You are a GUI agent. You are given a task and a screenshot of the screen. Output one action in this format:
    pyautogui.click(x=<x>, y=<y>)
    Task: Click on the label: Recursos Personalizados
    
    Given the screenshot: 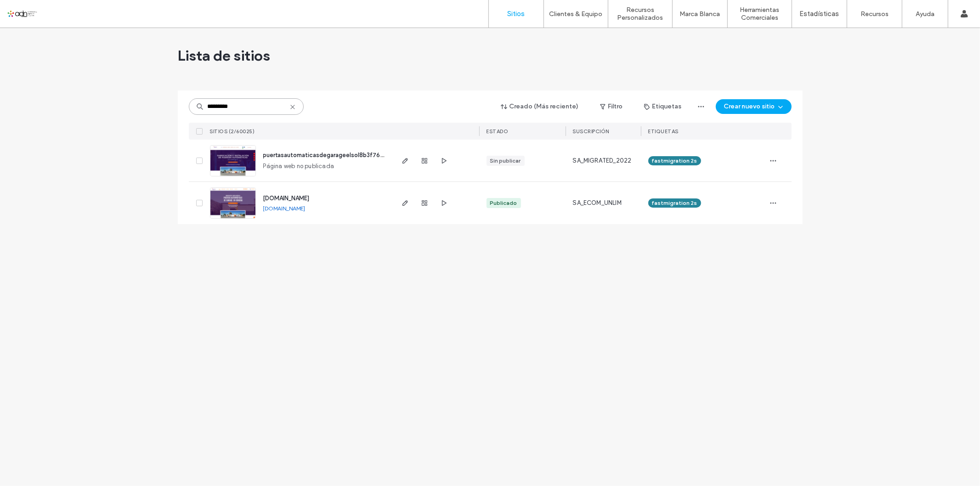 What is the action you would take?
    pyautogui.click(x=640, y=14)
    